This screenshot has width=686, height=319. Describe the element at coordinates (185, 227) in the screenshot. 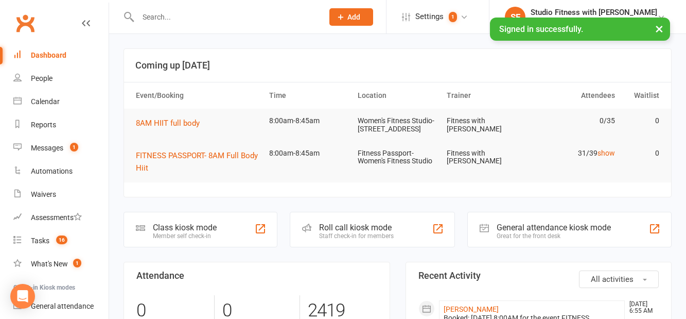

I see `div: Class kiosk mode` at that location.